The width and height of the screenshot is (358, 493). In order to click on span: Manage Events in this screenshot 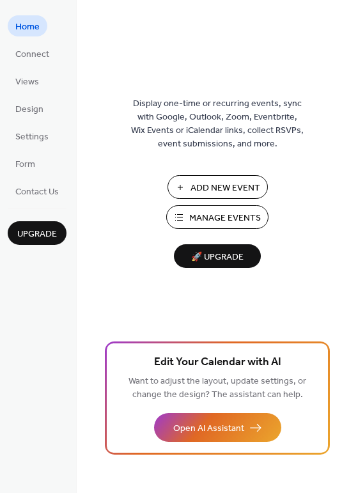, I will do `click(225, 218)`.